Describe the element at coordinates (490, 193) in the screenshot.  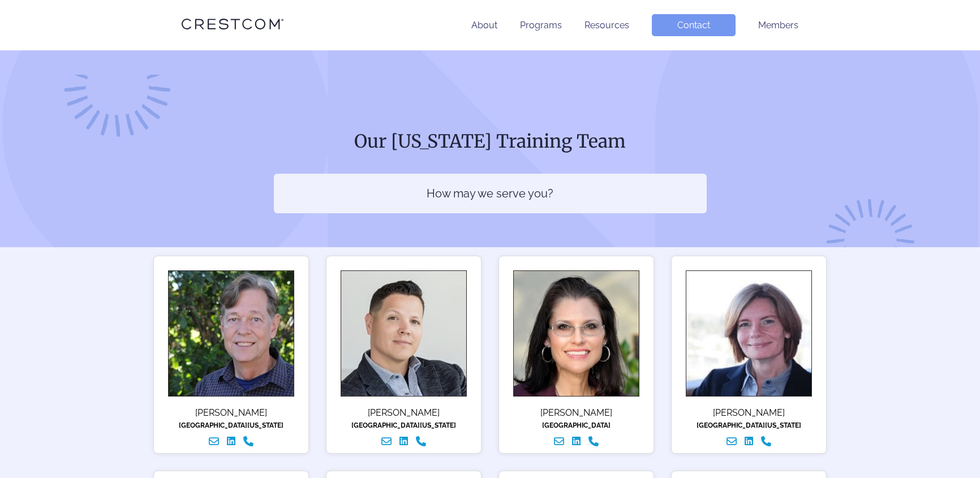
I see `p: How may we serve you?` at that location.